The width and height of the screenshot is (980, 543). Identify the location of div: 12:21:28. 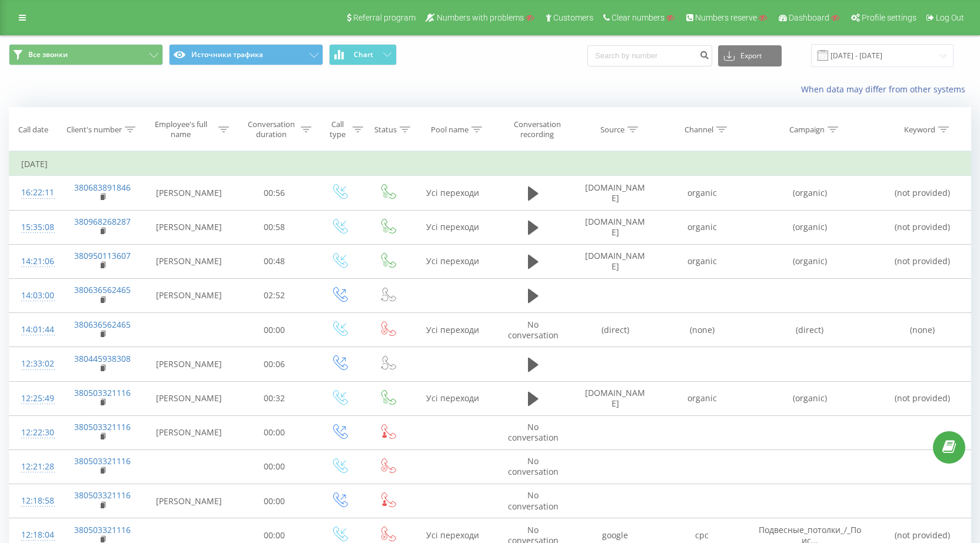
(35, 466).